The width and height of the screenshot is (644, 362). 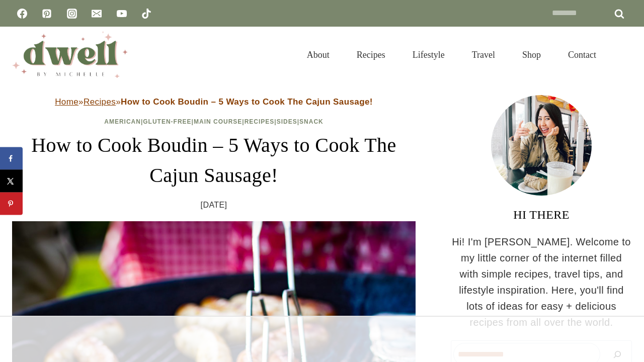 What do you see at coordinates (214, 160) in the screenshot?
I see `h1: How to Cook Boudin – 5 Ways to Cook The Cajun Sausage!` at bounding box center [214, 160].